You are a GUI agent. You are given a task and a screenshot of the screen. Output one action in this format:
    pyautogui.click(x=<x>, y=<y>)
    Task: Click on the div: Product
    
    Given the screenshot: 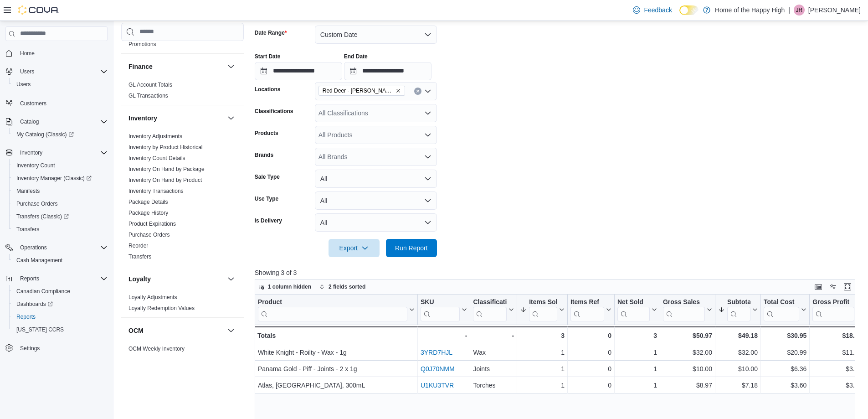 What is the action you would take?
    pyautogui.click(x=333, y=310)
    